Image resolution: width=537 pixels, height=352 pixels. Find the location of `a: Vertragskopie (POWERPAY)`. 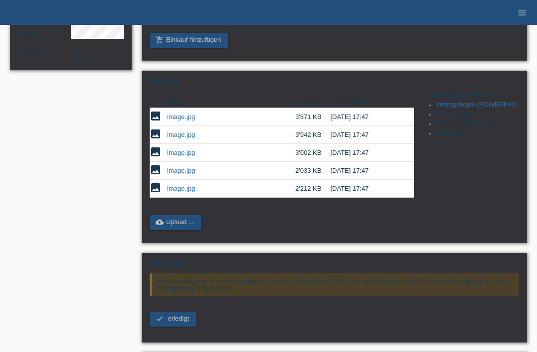

a: Vertragskopie (POWERPAY) is located at coordinates (477, 104).